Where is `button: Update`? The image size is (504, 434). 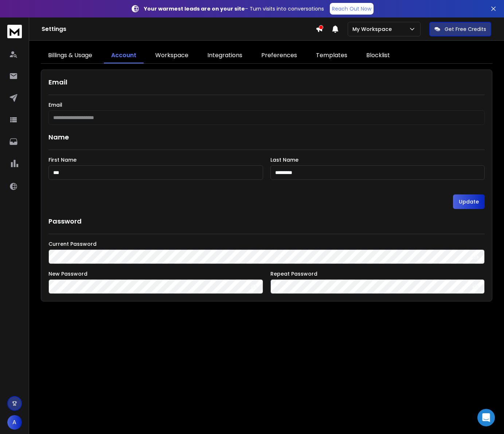
button: Update is located at coordinates (469, 202).